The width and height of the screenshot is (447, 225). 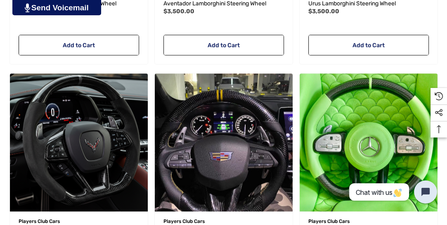 I want to click on img: Carbon Fiber Corvette C8 Steering Wheel, so click(x=79, y=142).